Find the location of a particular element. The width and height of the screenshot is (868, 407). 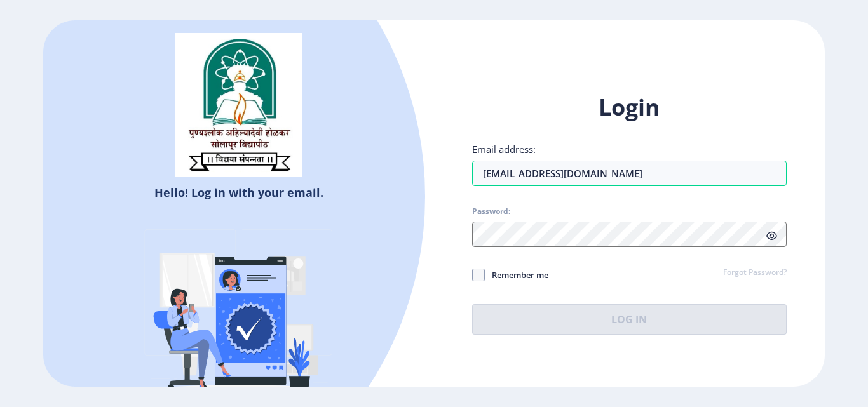

h1: Login is located at coordinates (629, 107).